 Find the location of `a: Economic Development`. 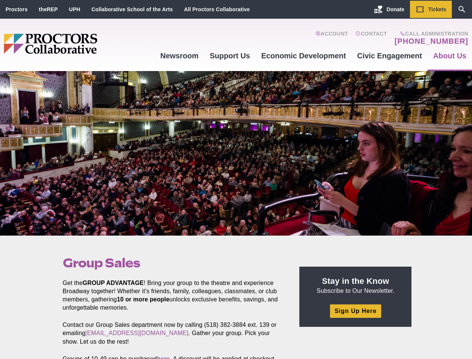

a: Economic Development is located at coordinates (304, 56).